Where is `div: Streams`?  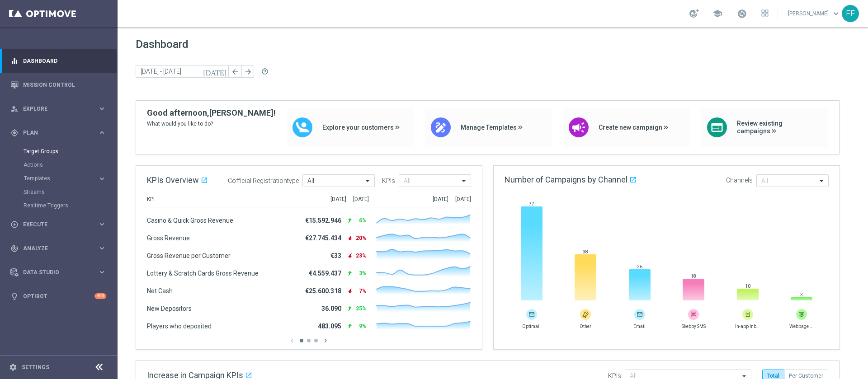
div: Streams is located at coordinates (70, 192).